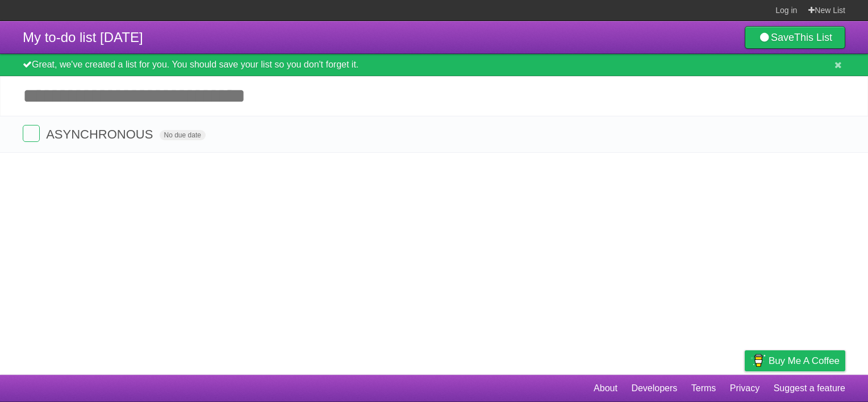 The image size is (868, 402). Describe the element at coordinates (704, 389) in the screenshot. I see `a: Terms` at that location.